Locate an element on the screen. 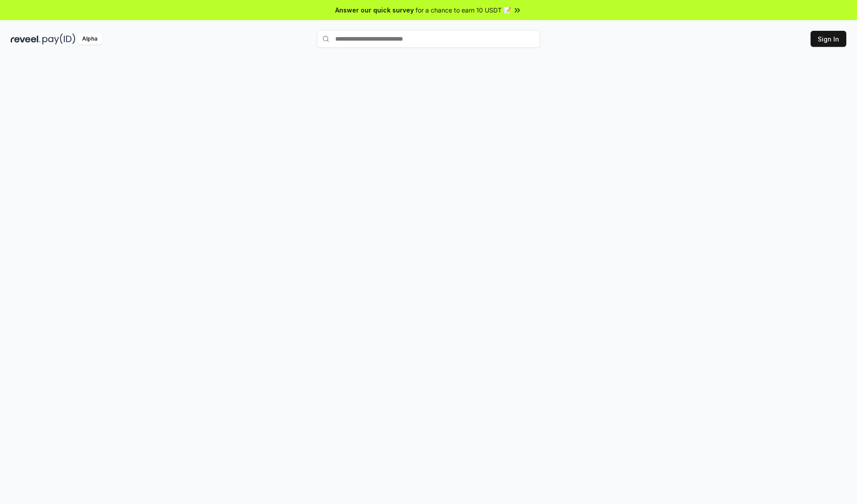  span: Answer our quick survey is located at coordinates (374, 10).